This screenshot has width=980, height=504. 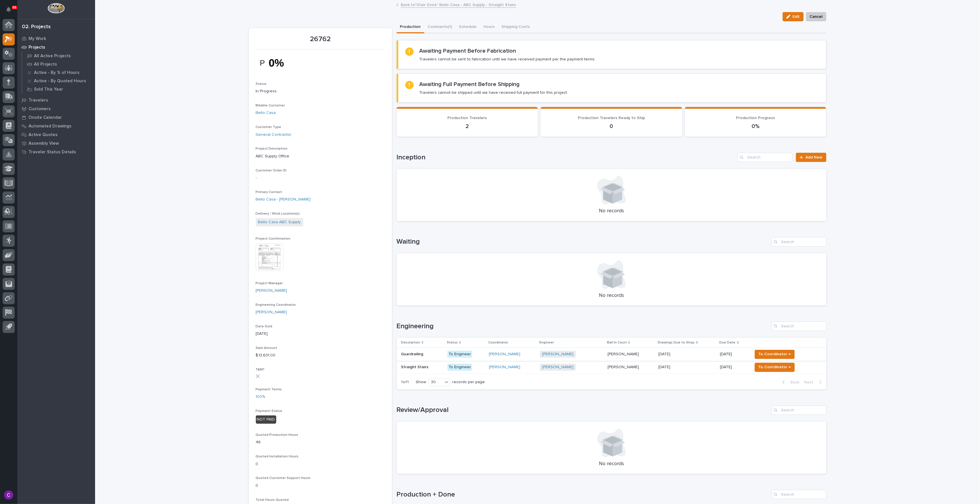 What do you see at coordinates (273, 239) in the screenshot?
I see `span: Project Confirmation` at bounding box center [273, 239].